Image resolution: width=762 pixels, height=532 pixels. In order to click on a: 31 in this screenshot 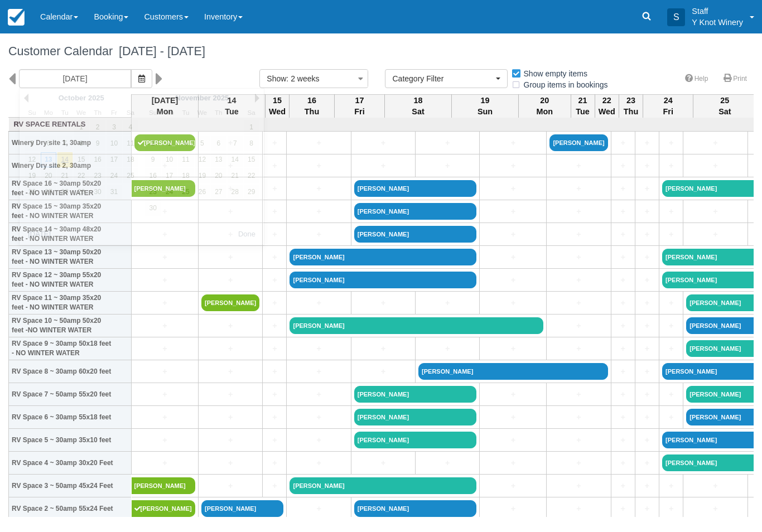, I will do `click(114, 192)`.